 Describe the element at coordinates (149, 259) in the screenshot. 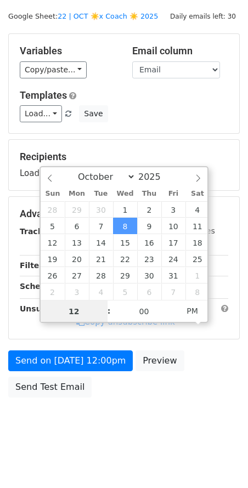

I see `span: October 23, 2025` at that location.